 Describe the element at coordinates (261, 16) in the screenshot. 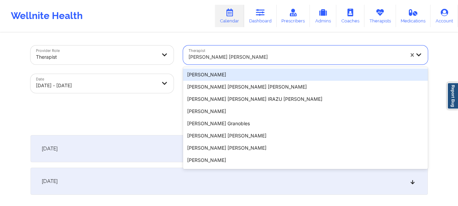

I see `a: Dashboard` at that location.